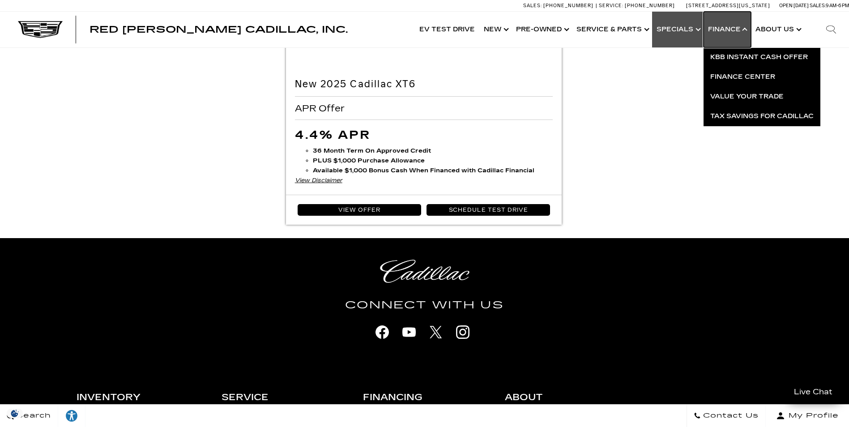  What do you see at coordinates (436, 332) in the screenshot?
I see `a: X` at bounding box center [436, 332].